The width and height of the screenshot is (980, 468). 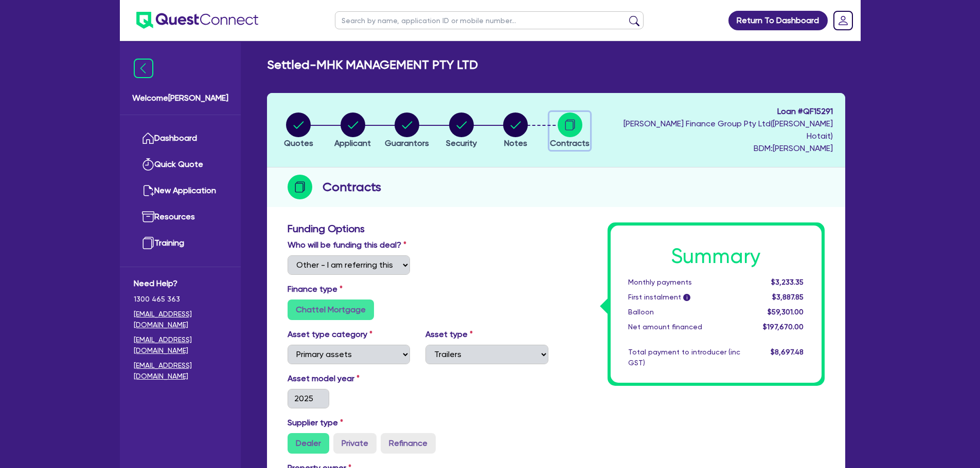 I want to click on a: Training, so click(x=180, y=243).